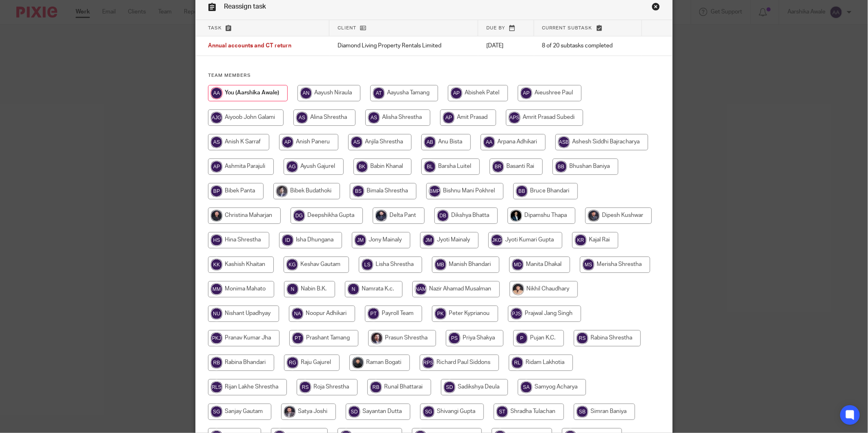 The width and height of the screenshot is (868, 433). What do you see at coordinates (404, 45) in the screenshot?
I see `p: Diamond Living Property Rentals Limited` at bounding box center [404, 45].